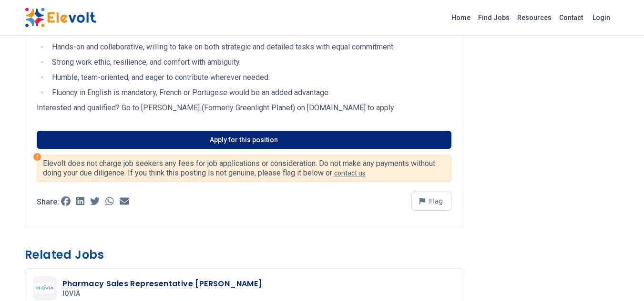  I want to click on img: Elevolt, so click(60, 17).